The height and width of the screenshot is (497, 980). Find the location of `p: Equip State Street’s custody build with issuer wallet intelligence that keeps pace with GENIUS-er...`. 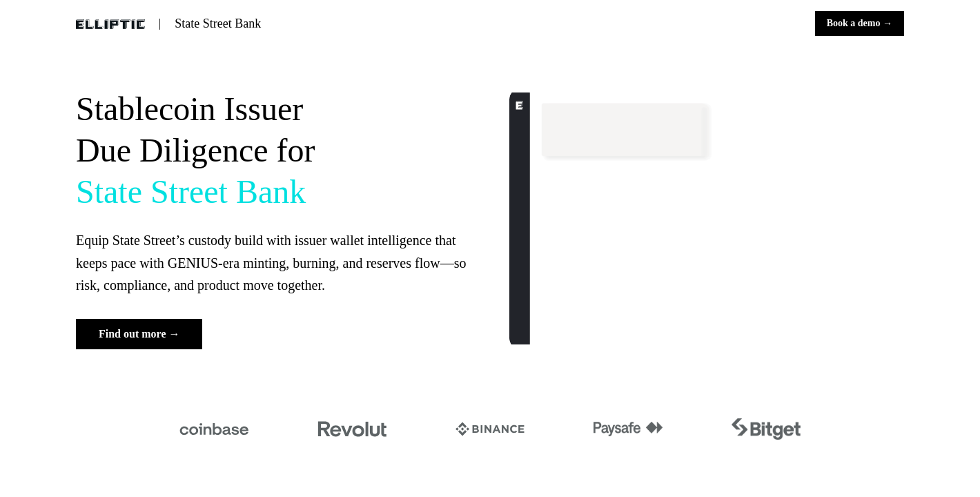

p: Equip State Street’s custody build with issuer wallet intelligence that keeps pace with GENIUS-er... is located at coordinates (273, 263).